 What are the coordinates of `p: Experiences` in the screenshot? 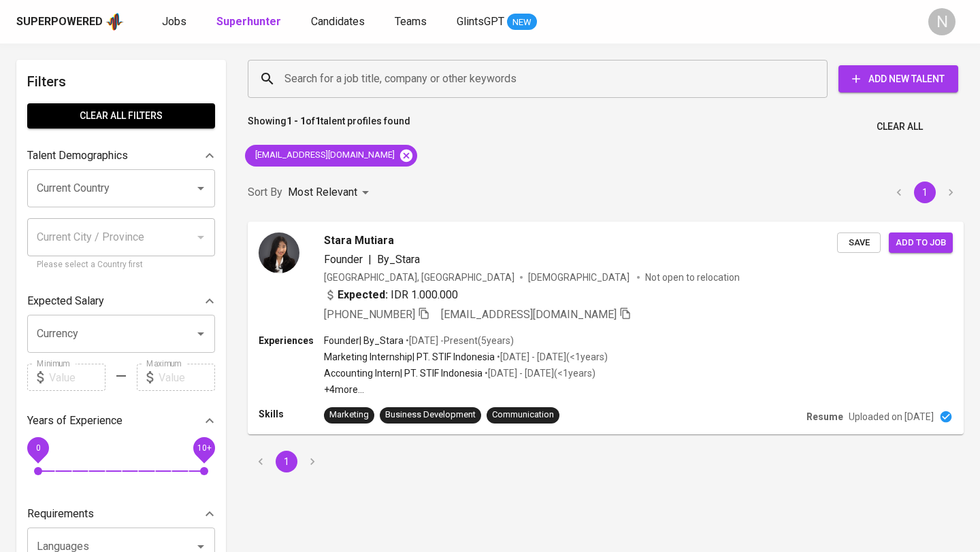 It's located at (291, 341).